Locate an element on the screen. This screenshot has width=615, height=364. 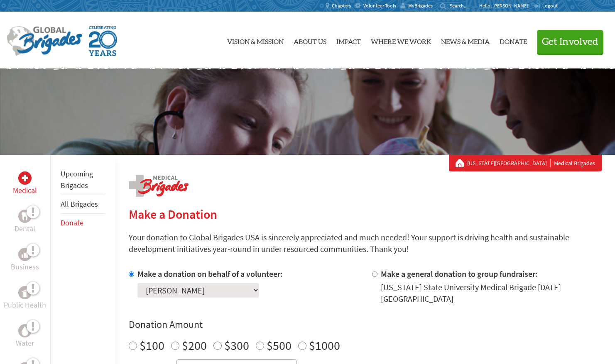
a: WaterWater is located at coordinates (25, 336).